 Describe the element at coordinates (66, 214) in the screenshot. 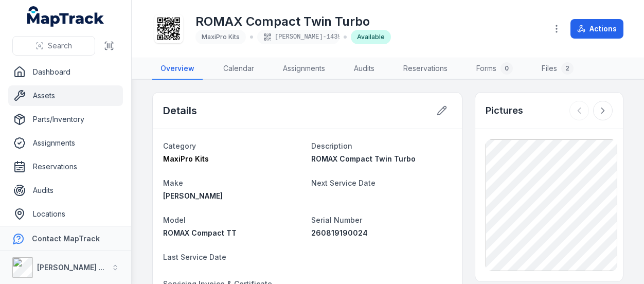

I see `a: Locations` at that location.